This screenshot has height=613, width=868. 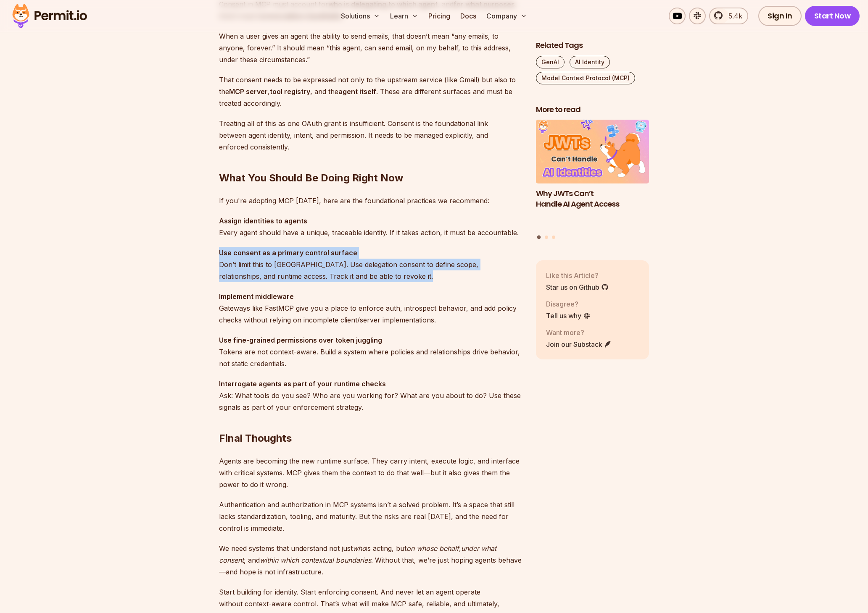 What do you see at coordinates (577, 287) in the screenshot?
I see `a: Star us on Github` at bounding box center [577, 287].